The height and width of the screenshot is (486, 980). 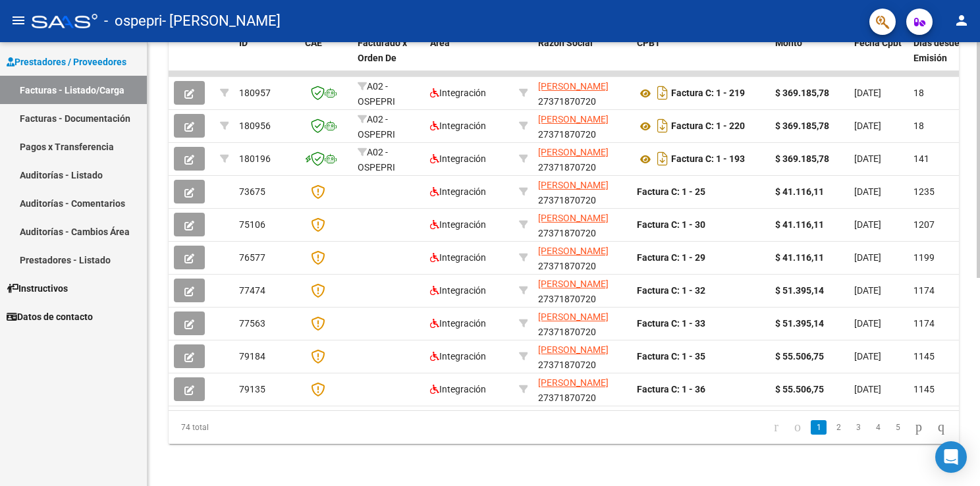 What do you see at coordinates (924, 356) in the screenshot?
I see `span: 1145` at bounding box center [924, 356].